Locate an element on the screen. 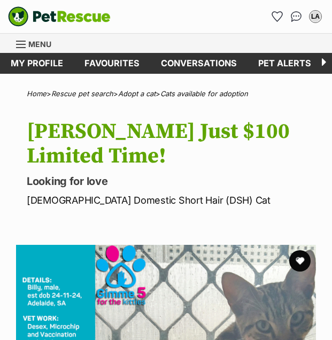  a: Conversations is located at coordinates (296, 17).